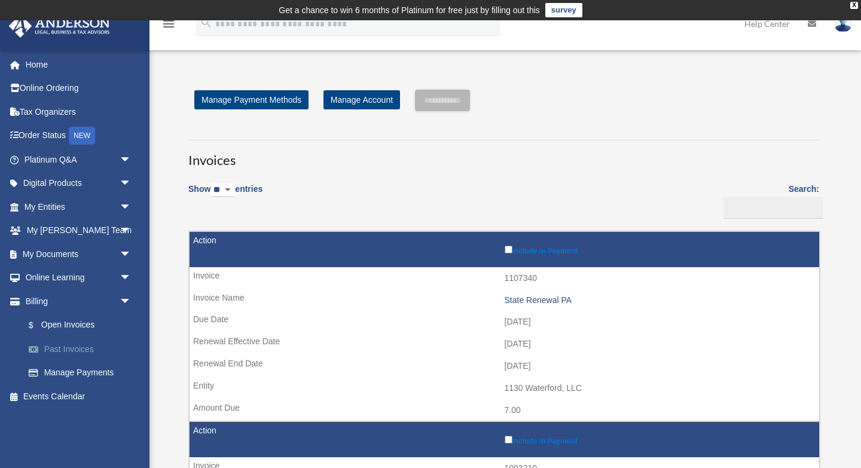 This screenshot has width=861, height=468. What do you see at coordinates (79, 278) in the screenshot?
I see `a: Online Learningarrow_drop_down` at bounding box center [79, 278].